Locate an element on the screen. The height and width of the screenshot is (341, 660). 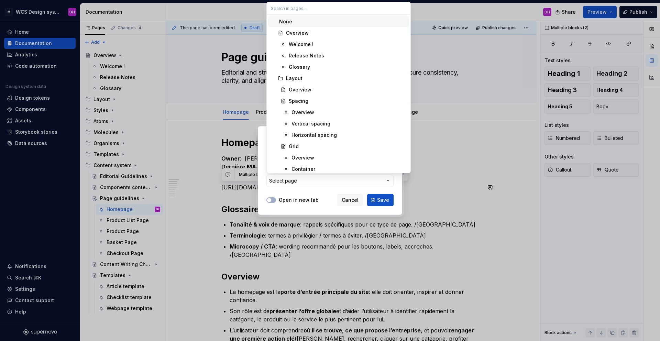
div: Horizontal spacing is located at coordinates (314, 135).